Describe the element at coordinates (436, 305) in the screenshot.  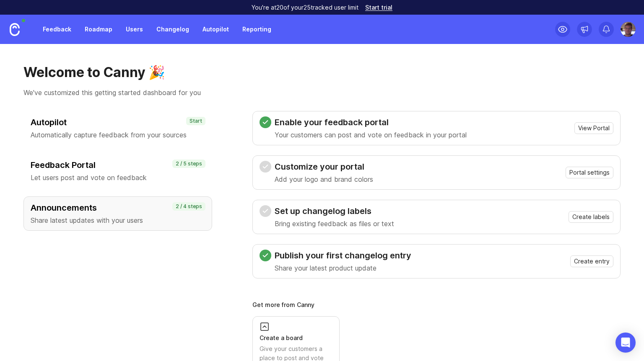
I see `div: Get more from Canny` at that location.